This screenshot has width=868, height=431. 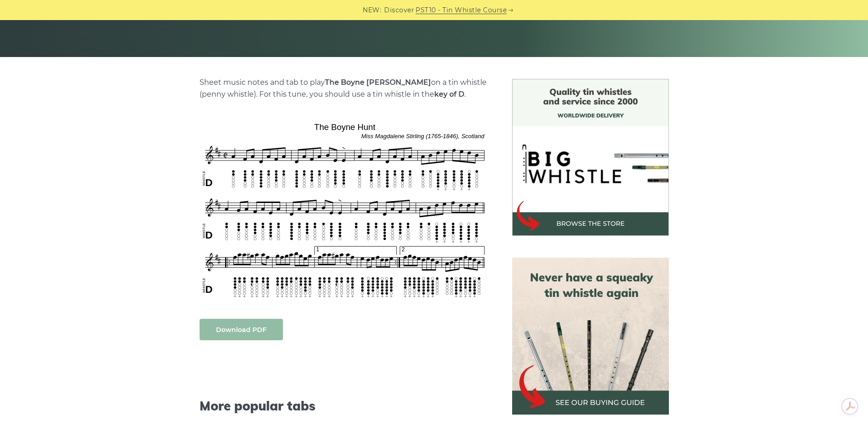 What do you see at coordinates (345, 88) in the screenshot?
I see `p: Sheet music notes and tab to play on a tin whistle (penny whistle). For this tune, you should use...` at bounding box center [345, 88].